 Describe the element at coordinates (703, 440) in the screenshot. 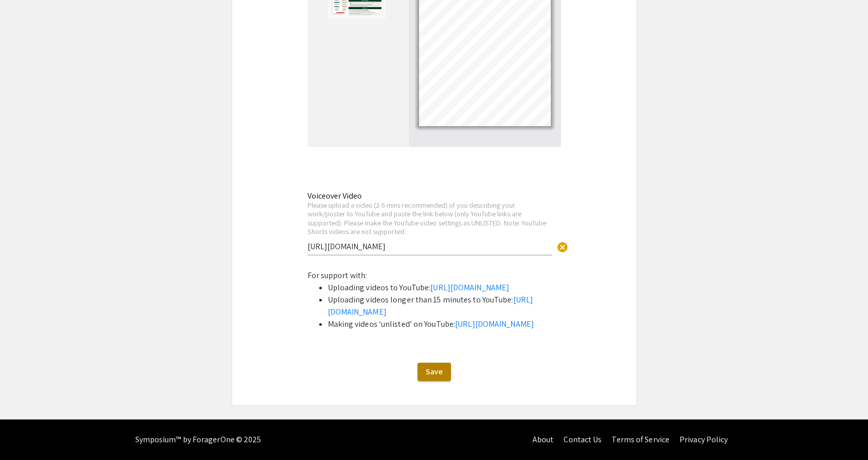

I see `a: Privacy Policy` at that location.